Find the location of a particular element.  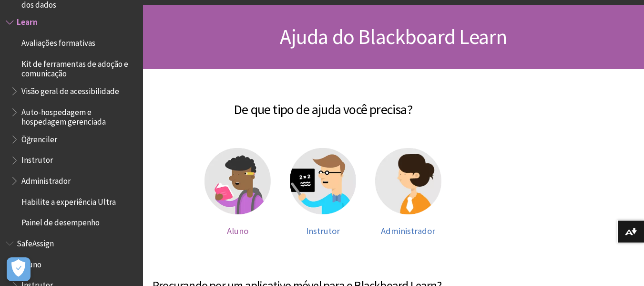

nav: Book outline for Blackboard Learn Help is located at coordinates (72, 123).